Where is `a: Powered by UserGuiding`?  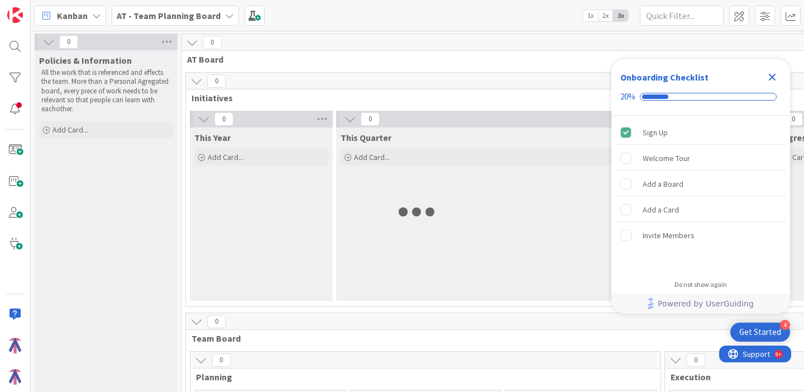
a: Powered by UserGuiding is located at coordinates (701, 303).